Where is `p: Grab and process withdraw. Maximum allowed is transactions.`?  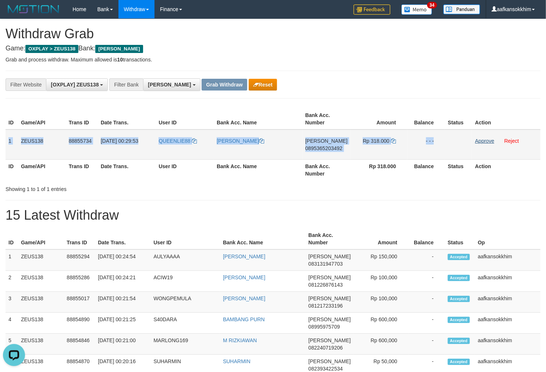
p: Grab and process withdraw. Maximum allowed is transactions. is located at coordinates (273, 60).